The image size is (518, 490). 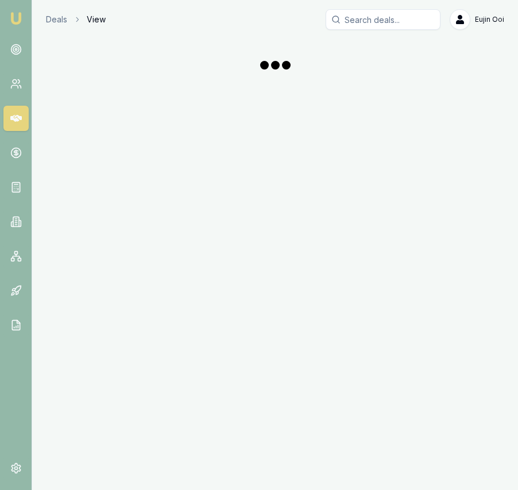 I want to click on span: View, so click(x=96, y=20).